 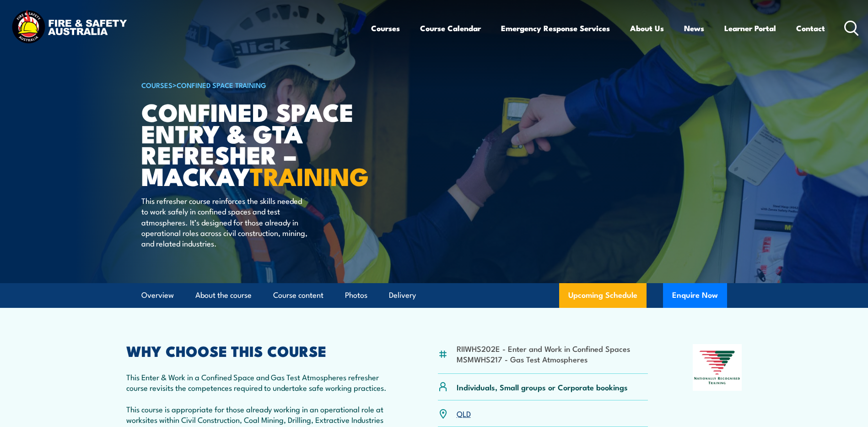 What do you see at coordinates (385, 28) in the screenshot?
I see `a: Courses` at bounding box center [385, 28].